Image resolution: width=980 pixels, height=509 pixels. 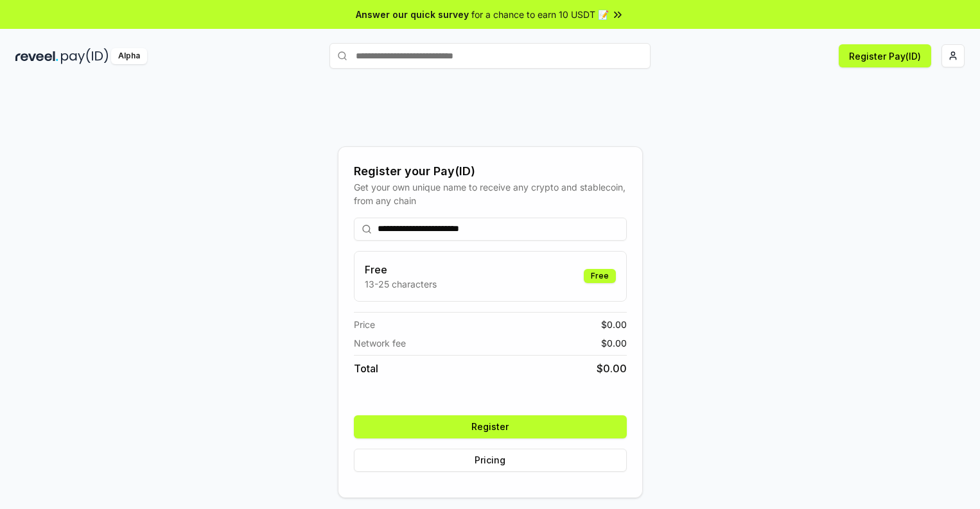 What do you see at coordinates (401, 270) in the screenshot?
I see `h3: Free` at bounding box center [401, 270].